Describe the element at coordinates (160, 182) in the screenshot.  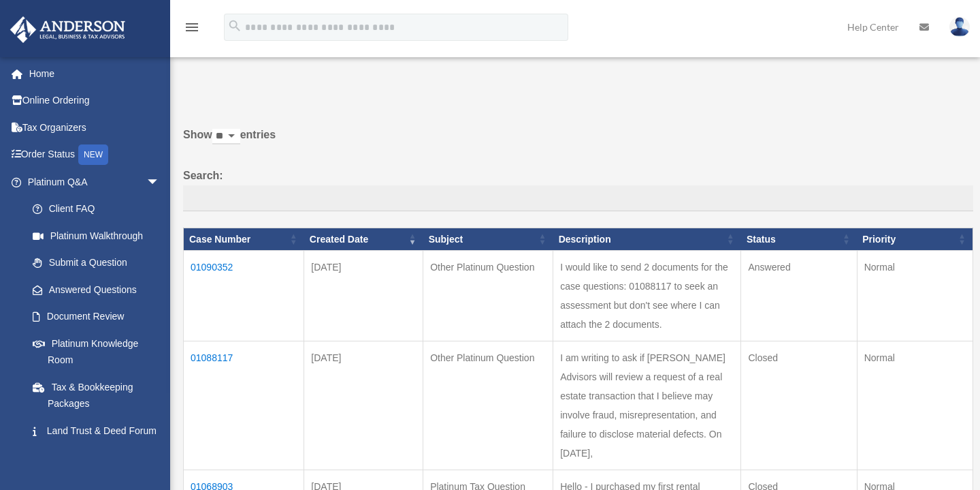
I see `span: arrow_drop_down` at that location.